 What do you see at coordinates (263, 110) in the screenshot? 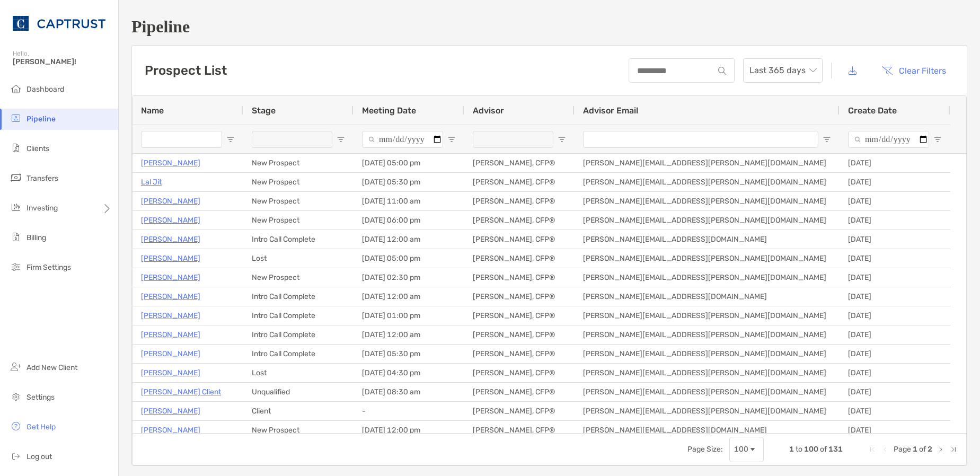
I see `span: Stage` at bounding box center [263, 110].